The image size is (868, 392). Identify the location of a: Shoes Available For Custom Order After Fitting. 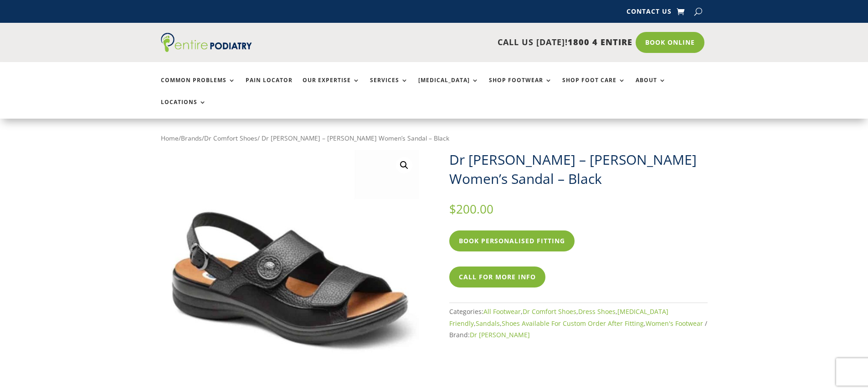
(573, 323).